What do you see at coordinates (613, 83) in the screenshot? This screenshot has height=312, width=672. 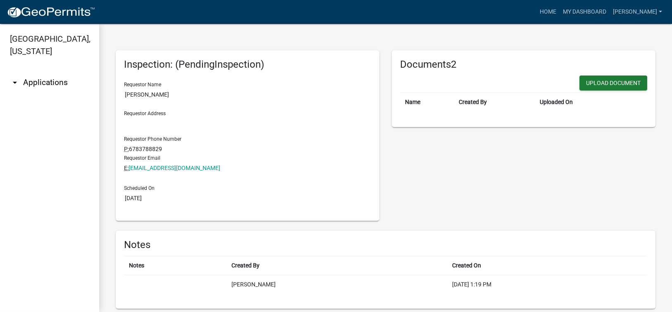 I see `button: Upload Document` at bounding box center [613, 83].